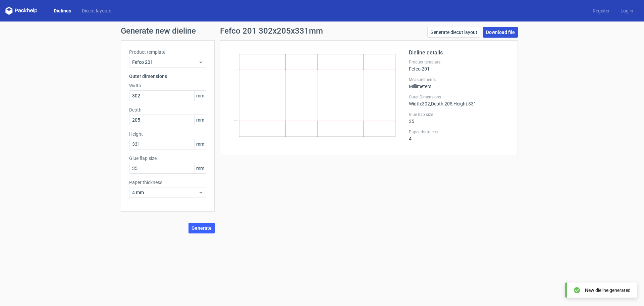 The width and height of the screenshot is (644, 306). What do you see at coordinates (454, 32) in the screenshot?
I see `a: Generate diecut layout` at bounding box center [454, 32].